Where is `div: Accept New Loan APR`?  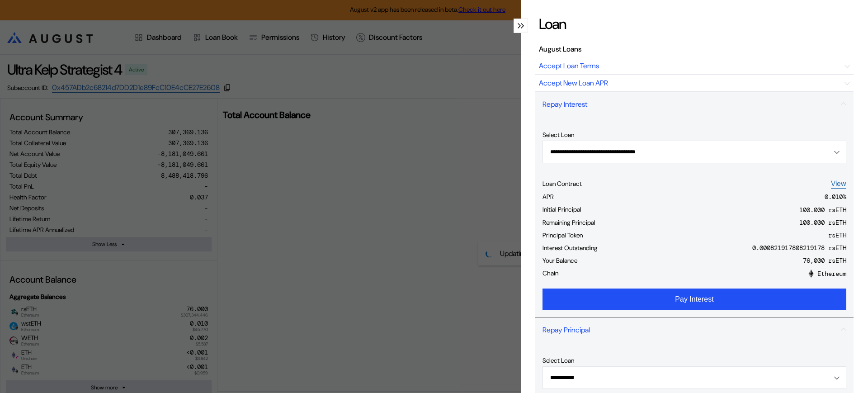
div: Accept New Loan APR is located at coordinates (574, 83).